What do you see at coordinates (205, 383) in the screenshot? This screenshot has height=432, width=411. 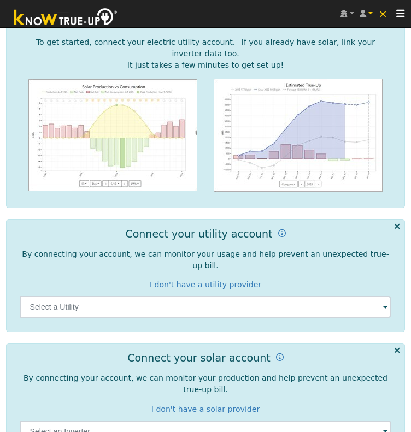 I see `span: By connecting your account, we can monitor your production and help prevent an unexpected true-up...` at bounding box center [205, 383].